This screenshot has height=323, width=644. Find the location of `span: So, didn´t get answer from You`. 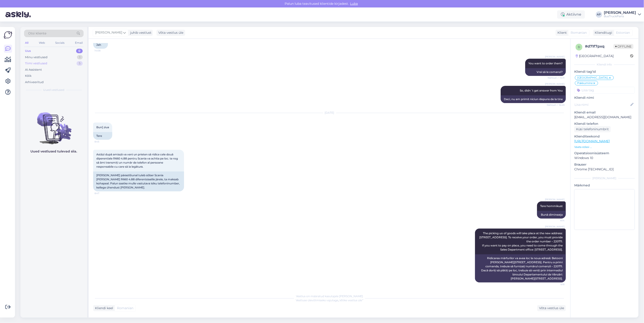

span: So, didn´t get answer from You is located at coordinates (541, 91).